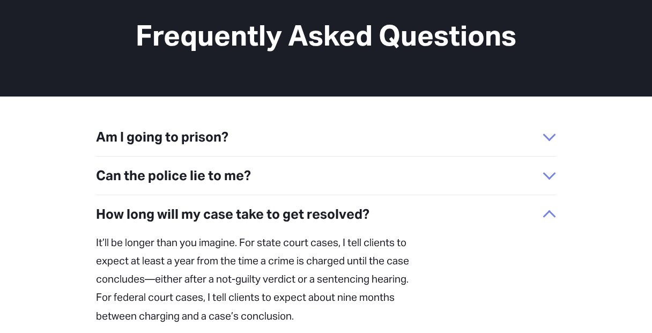  What do you see at coordinates (326, 214) in the screenshot?
I see `button: How long will my case take to get resolved?` at bounding box center [326, 214].